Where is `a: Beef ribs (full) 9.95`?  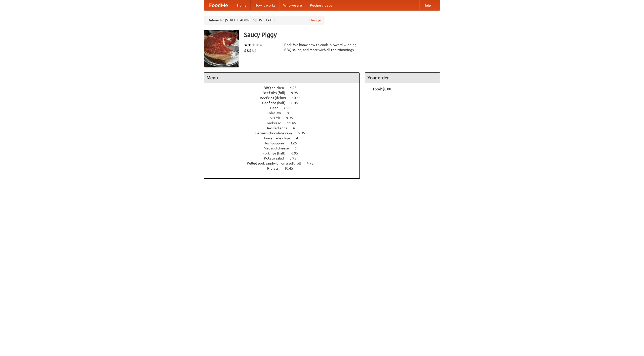
a: Beef ribs (full) 9.95 is located at coordinates (285, 93).